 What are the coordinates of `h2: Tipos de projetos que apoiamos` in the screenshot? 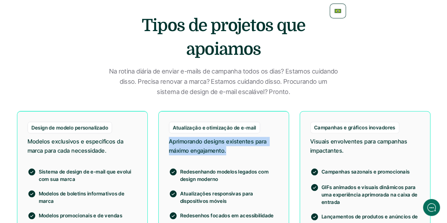 It's located at (224, 37).